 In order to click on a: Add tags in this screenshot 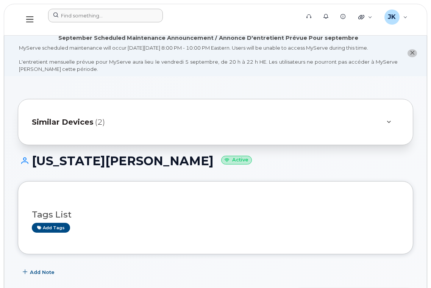, I will do `click(51, 227)`.